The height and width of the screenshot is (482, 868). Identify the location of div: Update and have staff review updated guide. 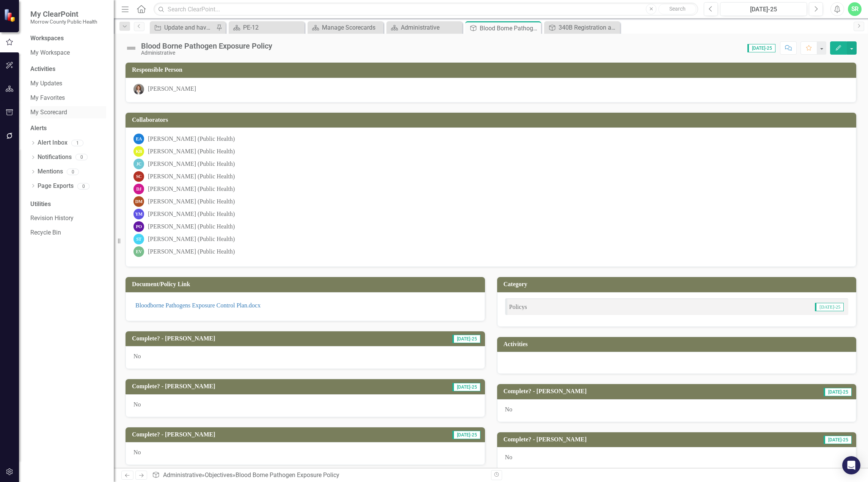
(189, 27).